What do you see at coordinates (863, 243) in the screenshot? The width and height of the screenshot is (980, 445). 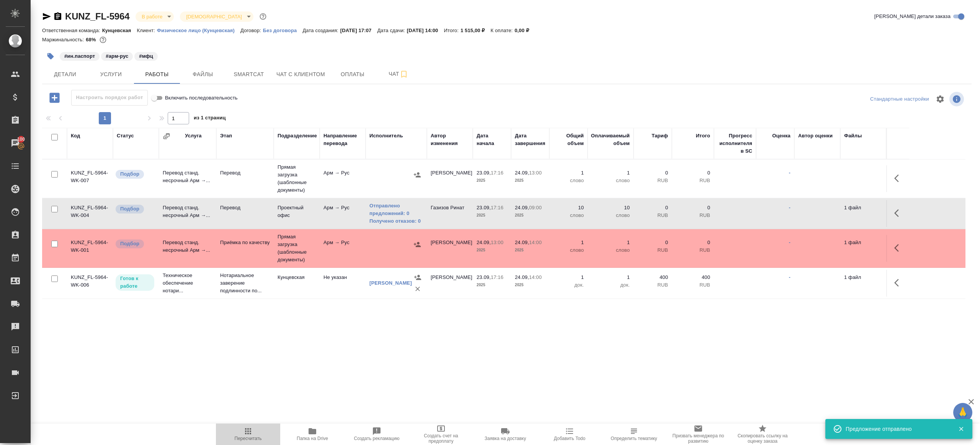 I see `p: 1 файл` at bounding box center [863, 243].